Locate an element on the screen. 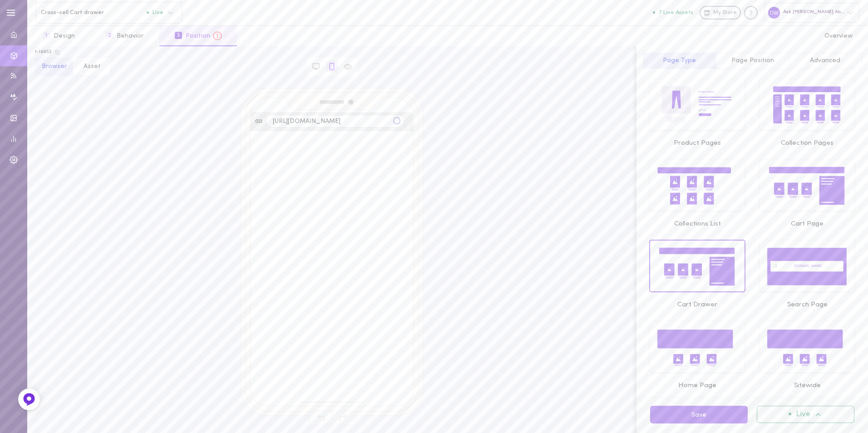  img: Feedback Button is located at coordinates (29, 399).